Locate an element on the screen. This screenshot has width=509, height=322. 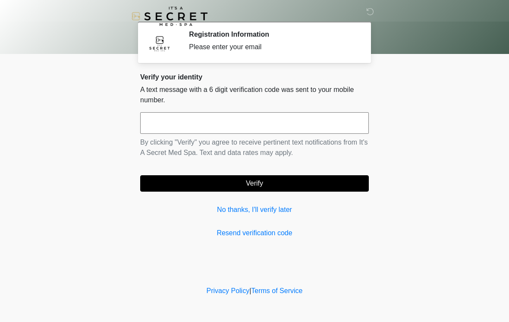
a: No thanks, I'll verify later is located at coordinates (254, 210).